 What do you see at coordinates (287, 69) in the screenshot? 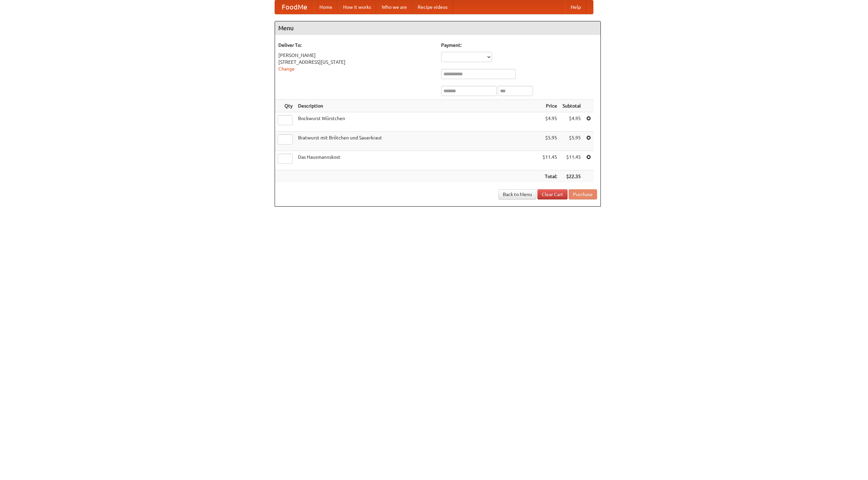
I see `a: Change` at bounding box center [287, 69].